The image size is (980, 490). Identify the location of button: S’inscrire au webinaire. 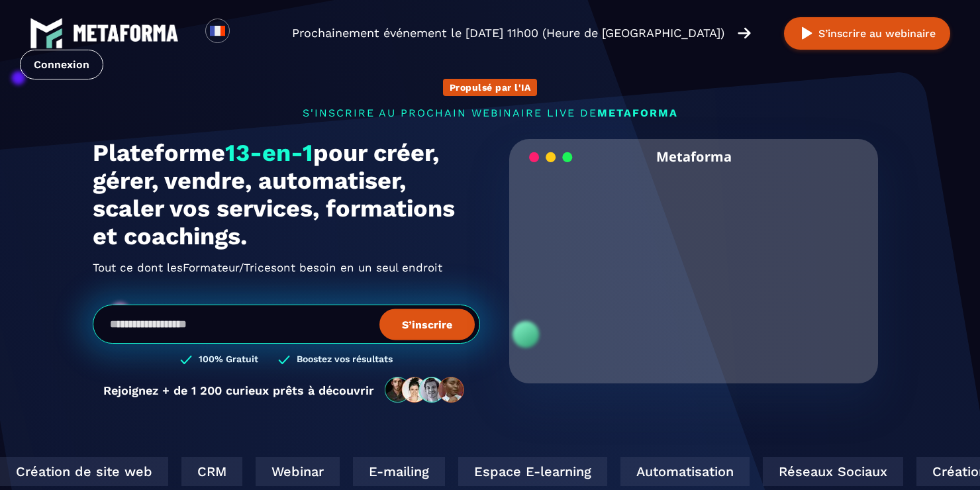
(867, 33).